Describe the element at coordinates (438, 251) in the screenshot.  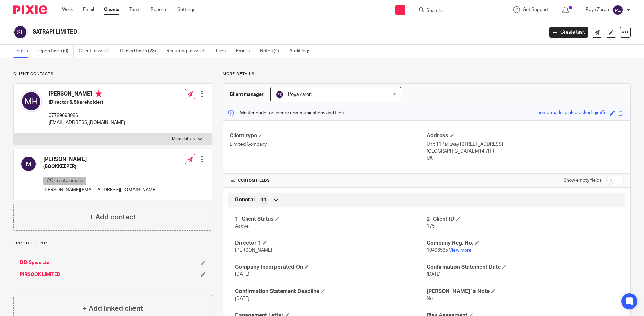
I see `span: 10496535` at that location.